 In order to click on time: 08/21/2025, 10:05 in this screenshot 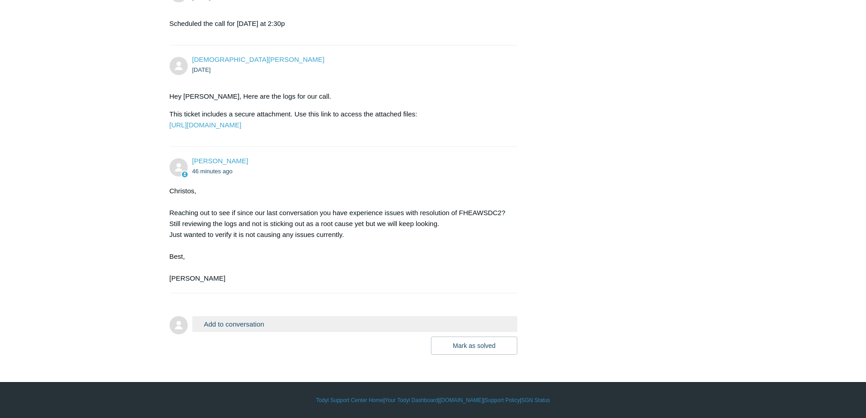, I will do `click(212, 171)`.